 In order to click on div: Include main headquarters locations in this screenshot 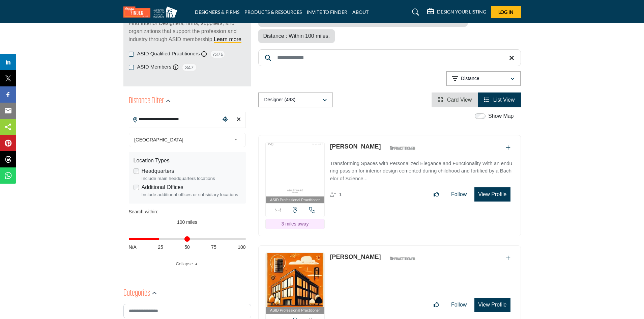, I will do `click(191, 178)`.